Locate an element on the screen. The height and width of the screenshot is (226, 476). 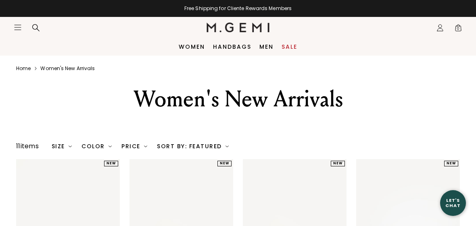
a: Women is located at coordinates (192, 47).